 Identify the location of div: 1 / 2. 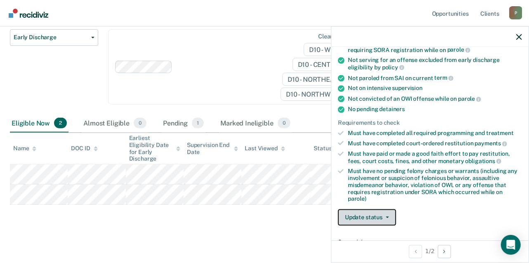
(430, 251).